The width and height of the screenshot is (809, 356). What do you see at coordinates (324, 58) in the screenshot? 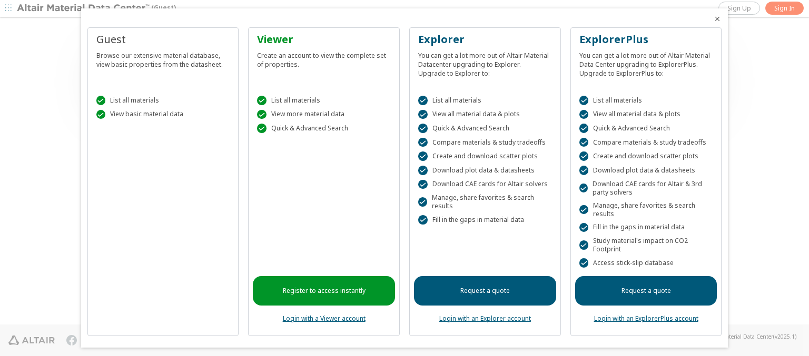
I see `div: Create an account to view the complete set of properties.` at bounding box center [324, 58].